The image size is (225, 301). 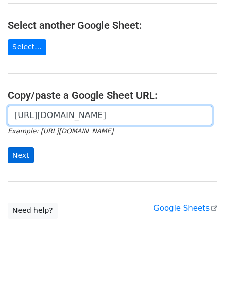 What do you see at coordinates (21, 155) in the screenshot?
I see `input: Next` at bounding box center [21, 155].